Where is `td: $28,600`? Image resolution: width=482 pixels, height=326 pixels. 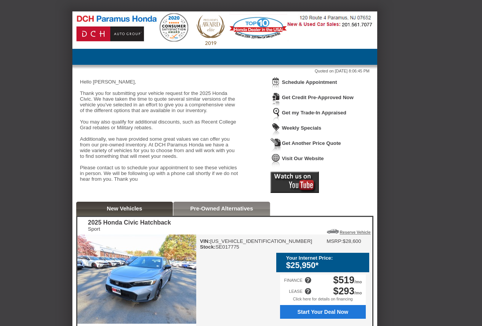
td: $28,600 is located at coordinates (352, 241).